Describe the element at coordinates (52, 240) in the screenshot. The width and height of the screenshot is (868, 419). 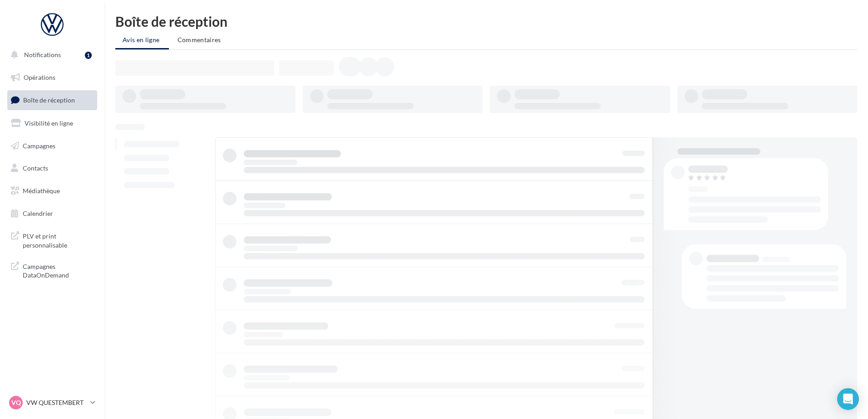
I see `a: PLV et print personnalisable` at that location.